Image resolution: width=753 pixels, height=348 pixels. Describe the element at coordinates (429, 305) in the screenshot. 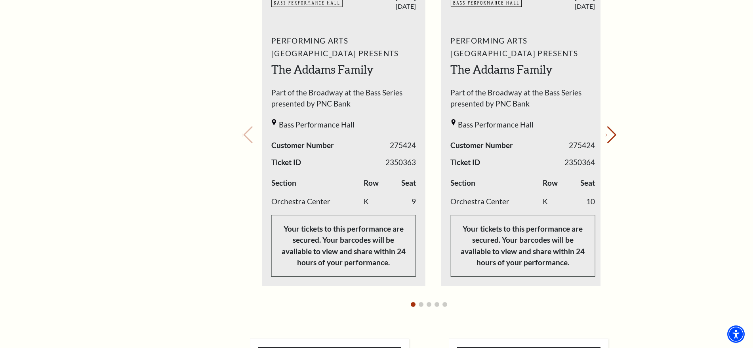

I see `button: Go to slide 3` at that location.